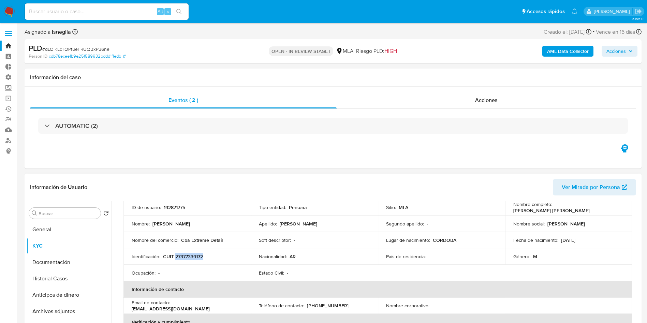 The image size is (647, 323). Describe the element at coordinates (160, 11) in the screenshot. I see `span: Alt` at that location.